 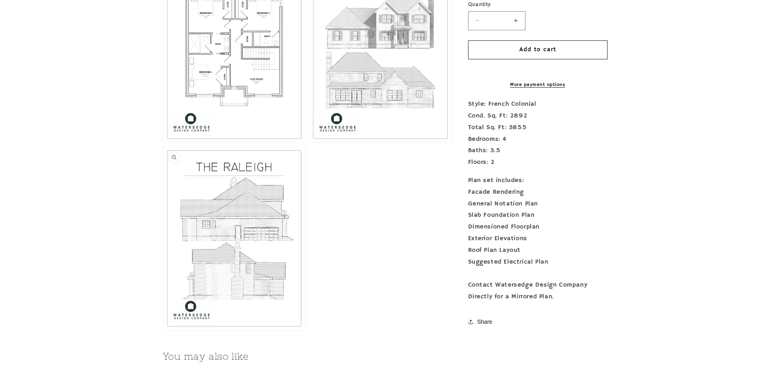 What do you see at coordinates (537, 239) in the screenshot?
I see `div: Exterior Elevations` at bounding box center [537, 239].